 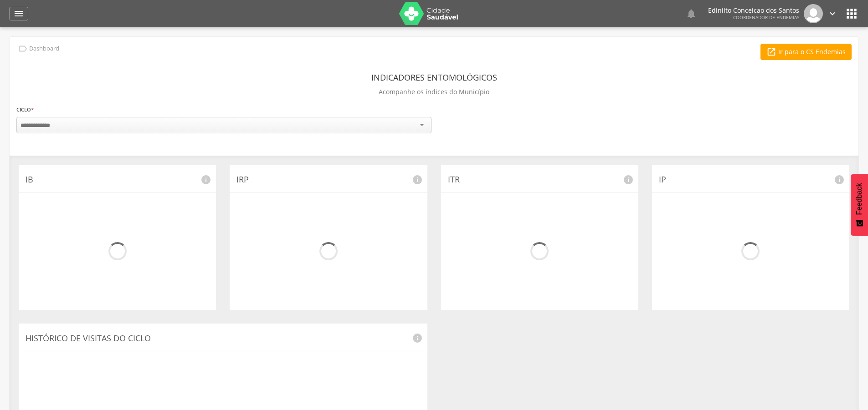 I want to click on p: IP, so click(x=750, y=179).